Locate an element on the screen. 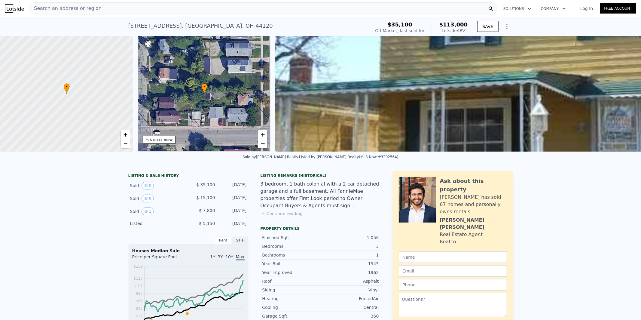 This screenshot has width=641, height=320. tspan: $67 is located at coordinates (139, 301).